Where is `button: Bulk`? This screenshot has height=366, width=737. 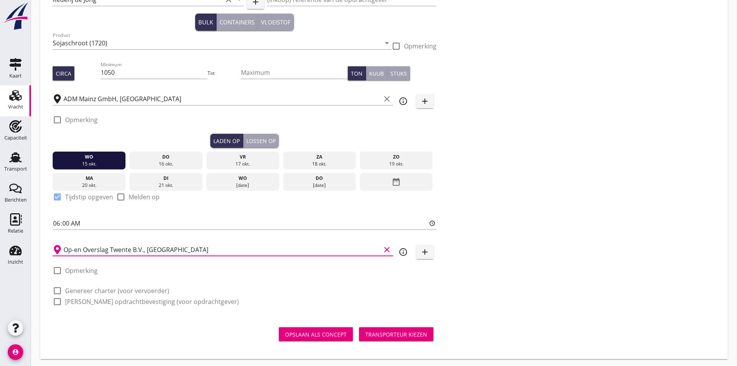 button: Bulk is located at coordinates (206, 22).